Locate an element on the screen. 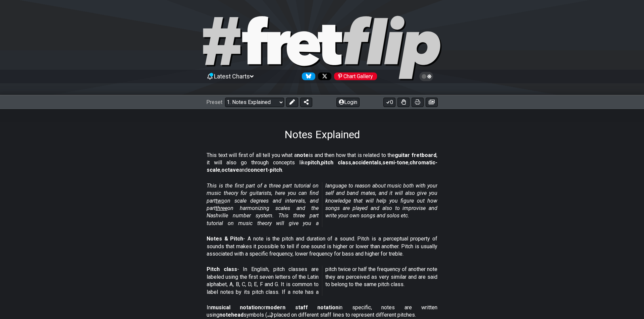 The height and width of the screenshot is (319, 644). strong: accidentals is located at coordinates (366, 163).